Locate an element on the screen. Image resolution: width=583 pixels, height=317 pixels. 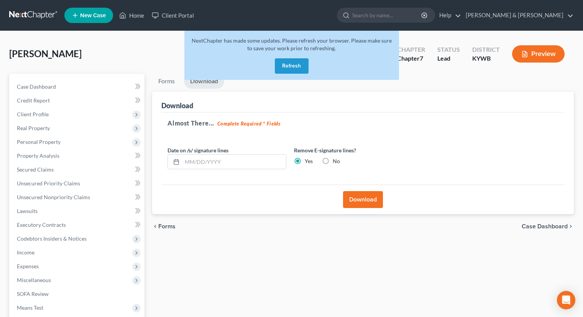
a: Property Analysis is located at coordinates (77, 156).